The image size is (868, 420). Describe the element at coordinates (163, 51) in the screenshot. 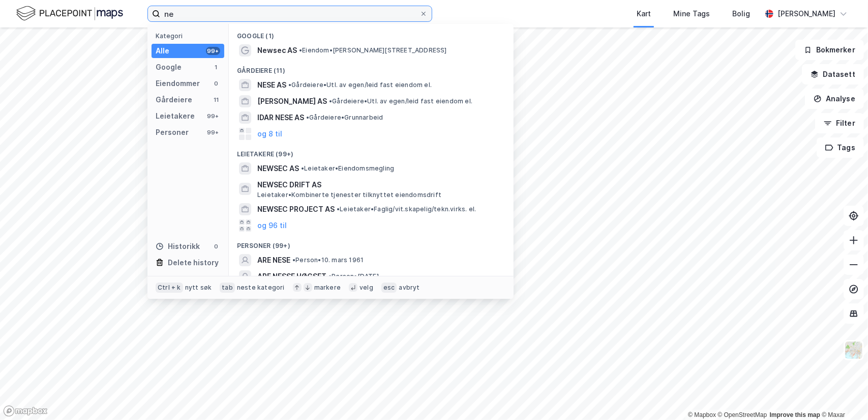

I see `div: Alle` at that location.